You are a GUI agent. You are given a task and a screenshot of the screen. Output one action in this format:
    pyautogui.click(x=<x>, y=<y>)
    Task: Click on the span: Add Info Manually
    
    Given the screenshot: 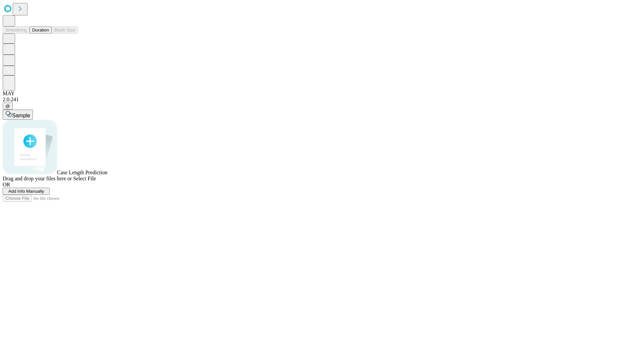 What is the action you would take?
    pyautogui.click(x=26, y=191)
    